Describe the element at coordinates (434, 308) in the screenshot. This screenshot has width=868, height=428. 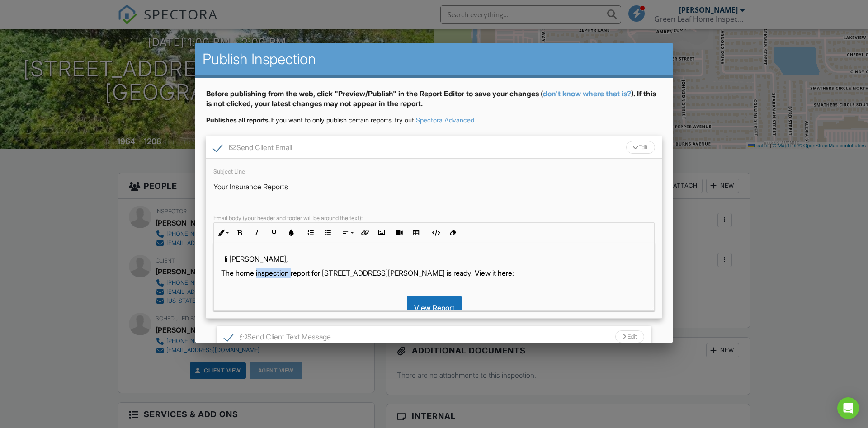
I see `div: View Report` at that location.